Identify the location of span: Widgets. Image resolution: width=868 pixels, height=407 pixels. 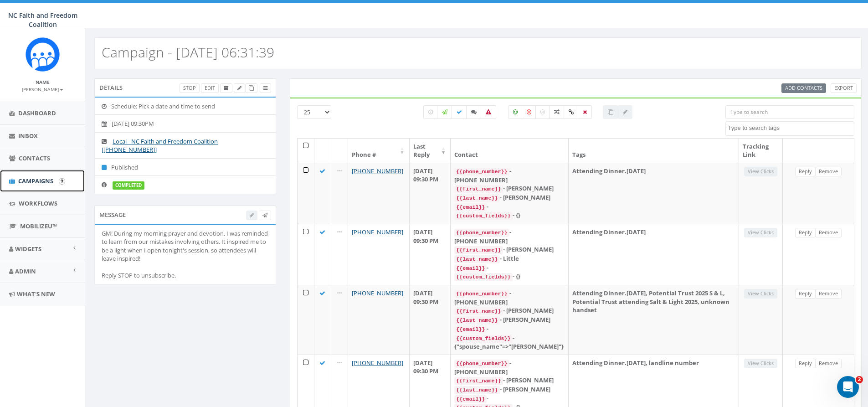
(28, 249).